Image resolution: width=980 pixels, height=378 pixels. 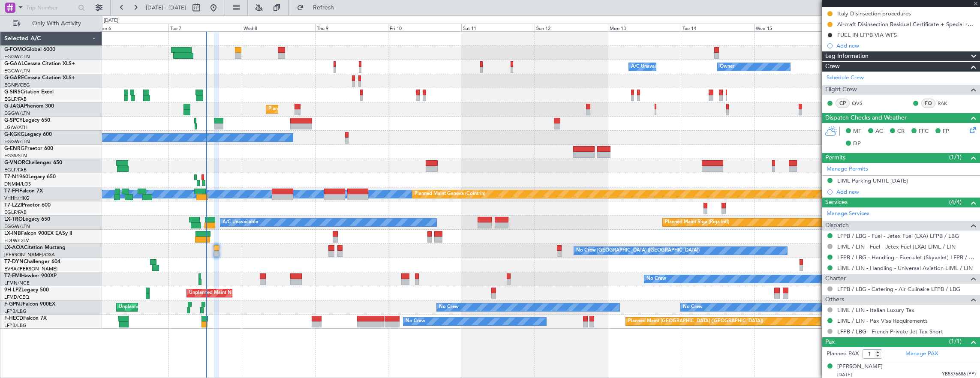 What do you see at coordinates (866, 35) in the screenshot?
I see `div: FUEL IN LFPB VIA WFS` at bounding box center [866, 35].